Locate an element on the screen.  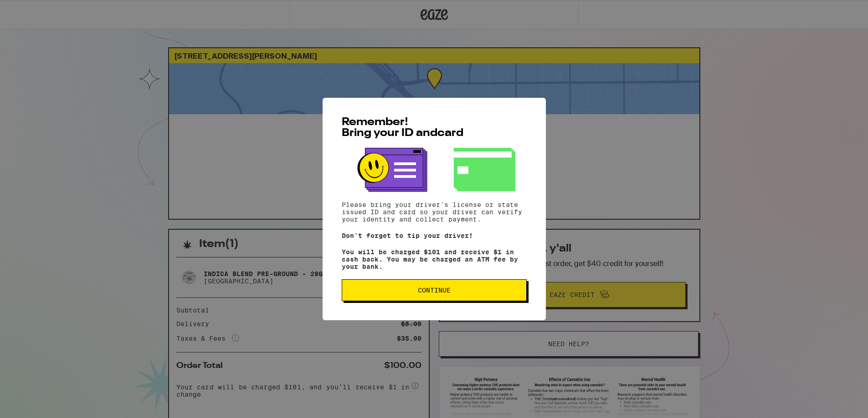
p: Don't forget to tip your driver! is located at coordinates (434, 236).